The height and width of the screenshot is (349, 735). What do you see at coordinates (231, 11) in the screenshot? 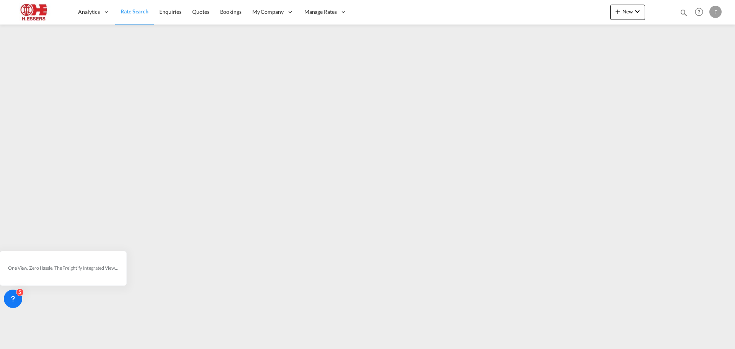
I see `span: Bookings` at bounding box center [231, 11].